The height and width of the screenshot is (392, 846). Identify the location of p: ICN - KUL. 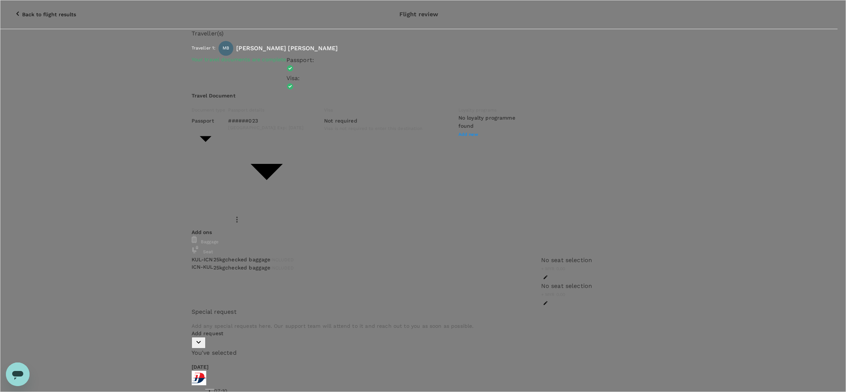
(202, 267).